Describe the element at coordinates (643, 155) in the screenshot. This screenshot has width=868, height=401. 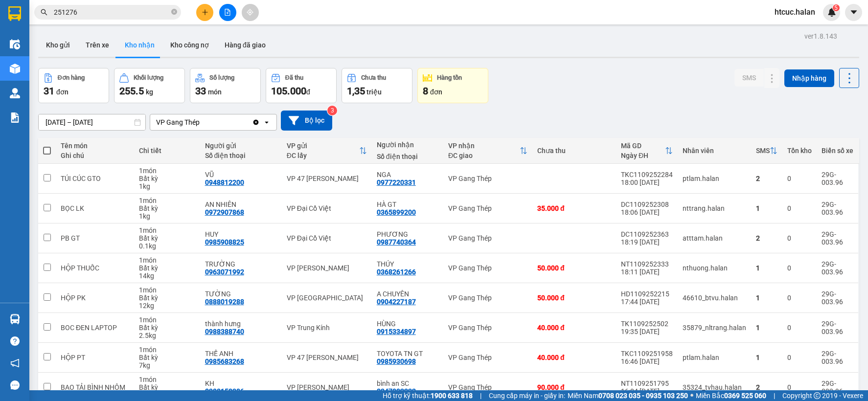
I see `div: Ngày ĐH` at that location.